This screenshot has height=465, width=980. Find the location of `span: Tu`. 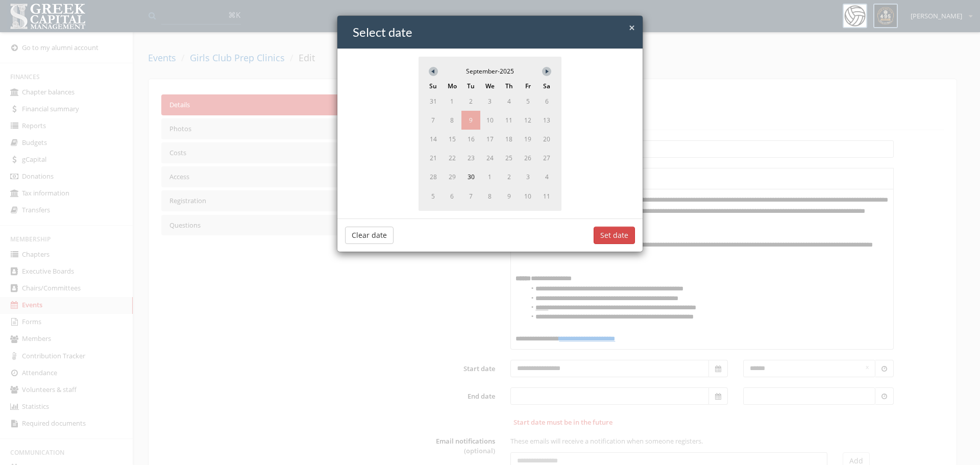

span: Tu is located at coordinates (471, 86).